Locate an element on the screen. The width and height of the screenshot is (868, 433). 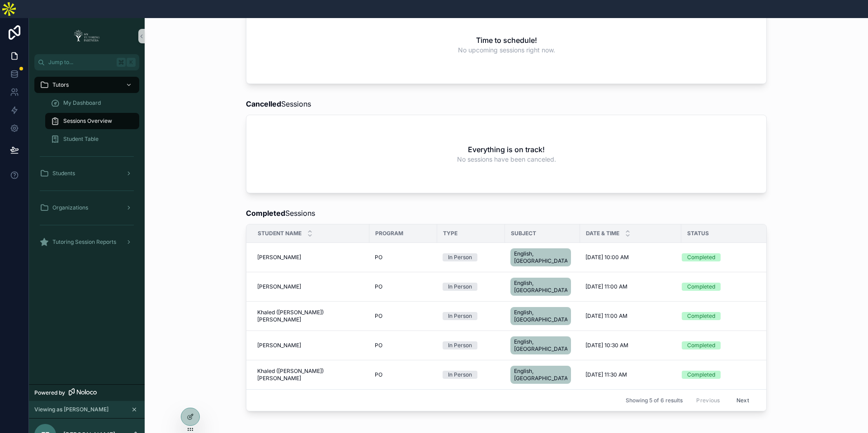
span: Student Table is located at coordinates (81, 139).